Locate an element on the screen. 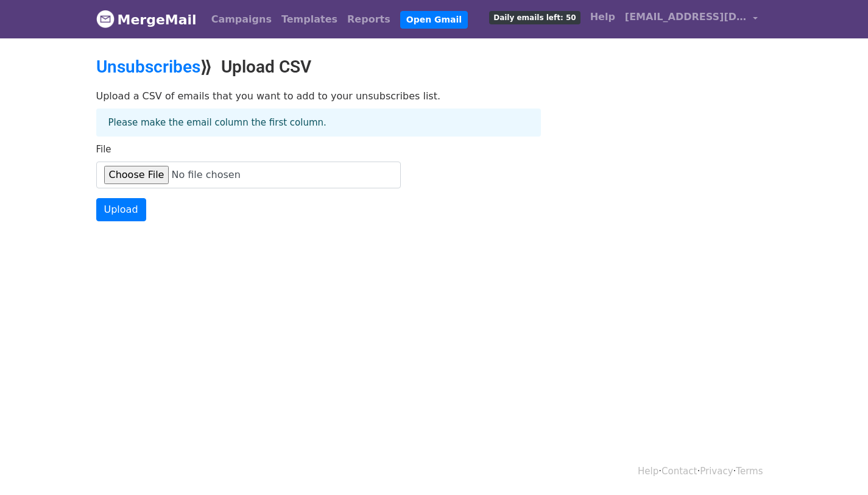  a: Privacy is located at coordinates (717, 471).